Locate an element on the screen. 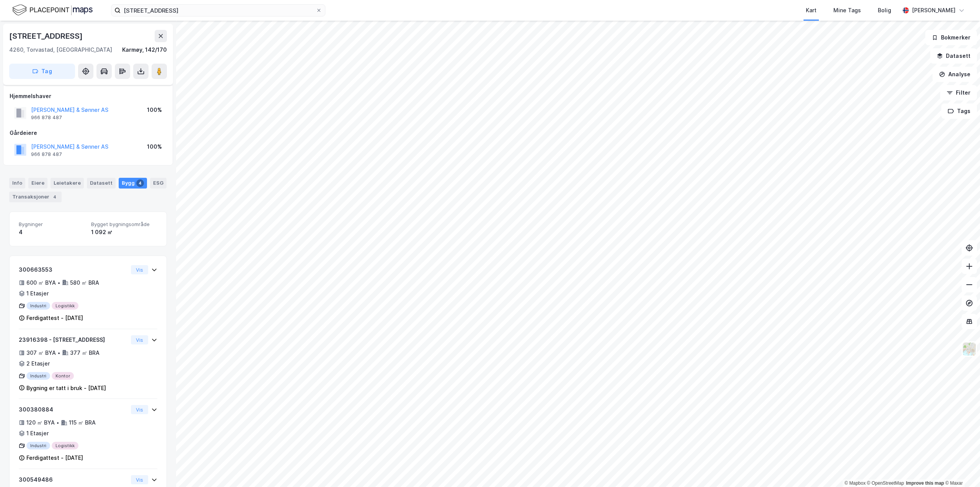 The width and height of the screenshot is (980, 487). button: Bokmerker is located at coordinates (950, 38).